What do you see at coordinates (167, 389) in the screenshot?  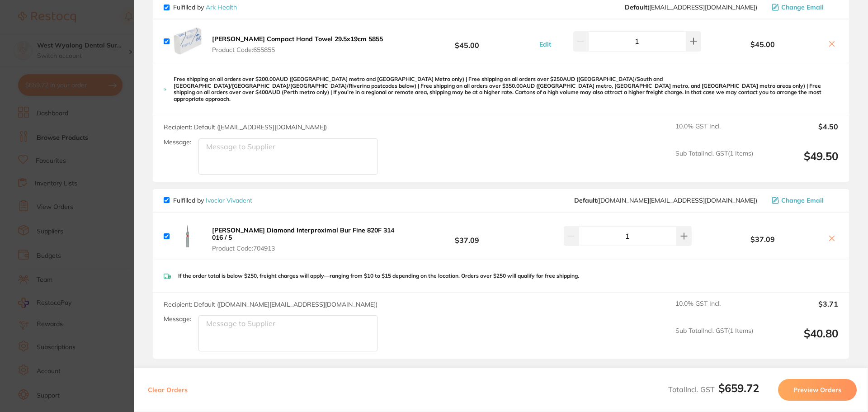 I see `button: Clear Orders` at bounding box center [167, 389].